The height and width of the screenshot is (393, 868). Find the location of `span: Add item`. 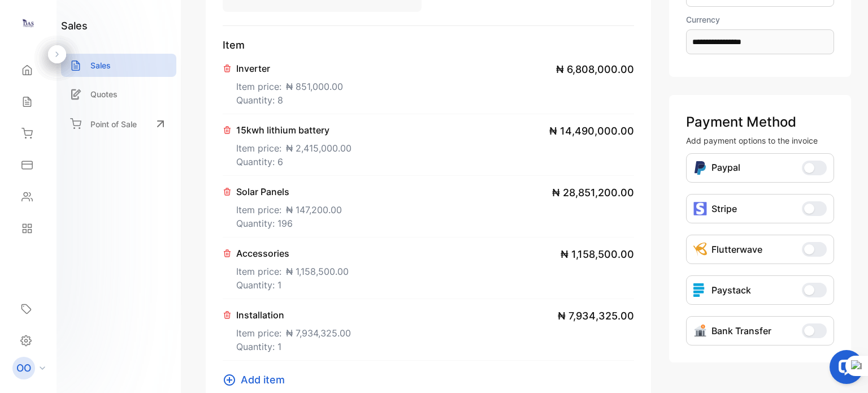

span: Add item is located at coordinates (263, 380).